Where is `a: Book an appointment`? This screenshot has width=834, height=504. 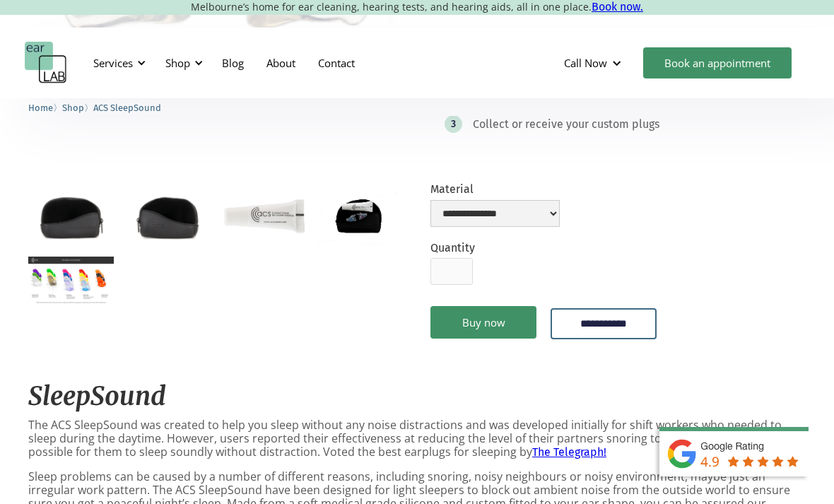 a: Book an appointment is located at coordinates (717, 63).